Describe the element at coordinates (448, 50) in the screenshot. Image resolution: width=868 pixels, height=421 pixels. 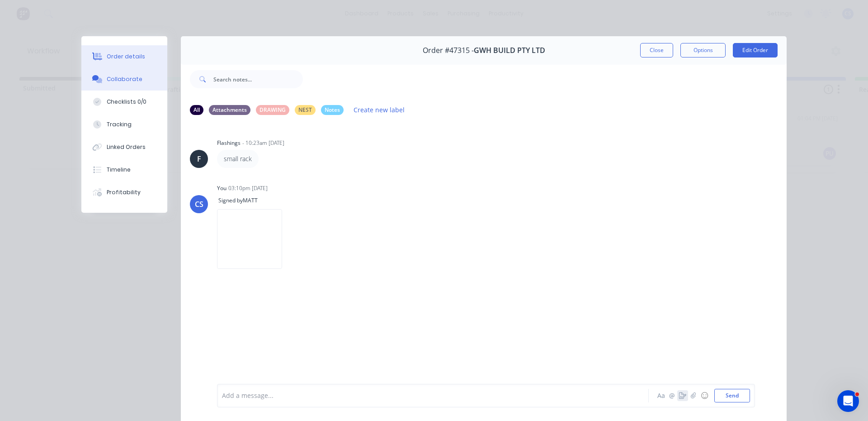
I see `span: Order #47315 -` at that location.